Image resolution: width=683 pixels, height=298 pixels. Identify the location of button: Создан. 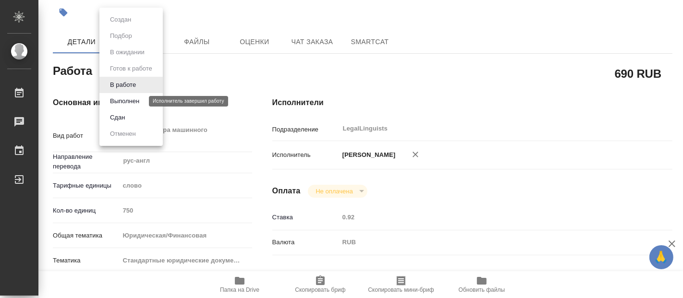
(121, 20).